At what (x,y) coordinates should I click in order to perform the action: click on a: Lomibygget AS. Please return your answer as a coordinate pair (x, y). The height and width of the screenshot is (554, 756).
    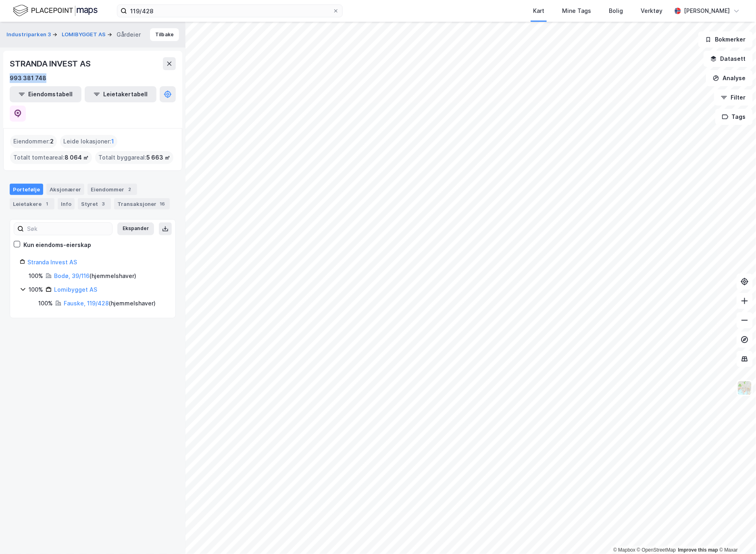
    Looking at the image, I should click on (75, 289).